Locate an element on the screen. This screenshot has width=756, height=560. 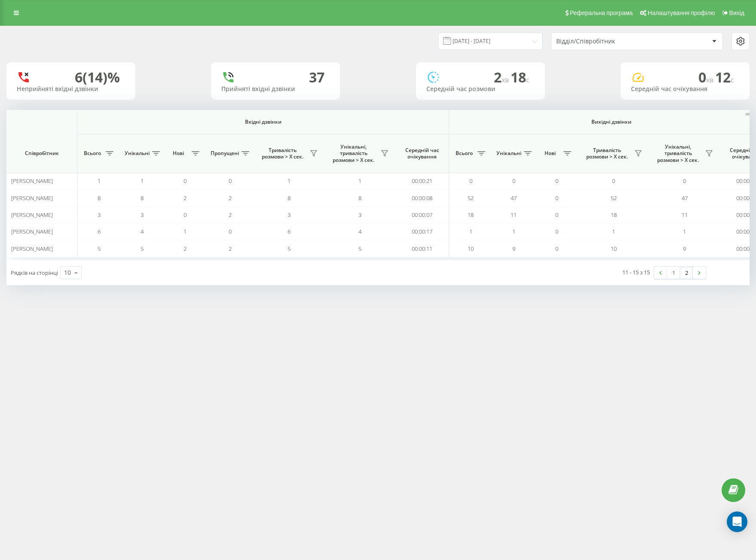
td: 00:00:07 is located at coordinates (422, 215).